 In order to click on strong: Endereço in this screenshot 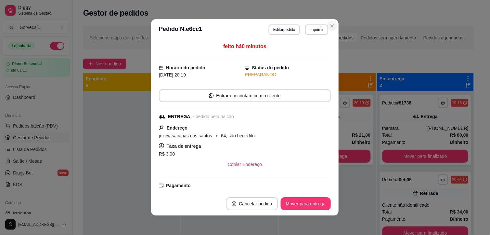, I will do `click(177, 128)`.